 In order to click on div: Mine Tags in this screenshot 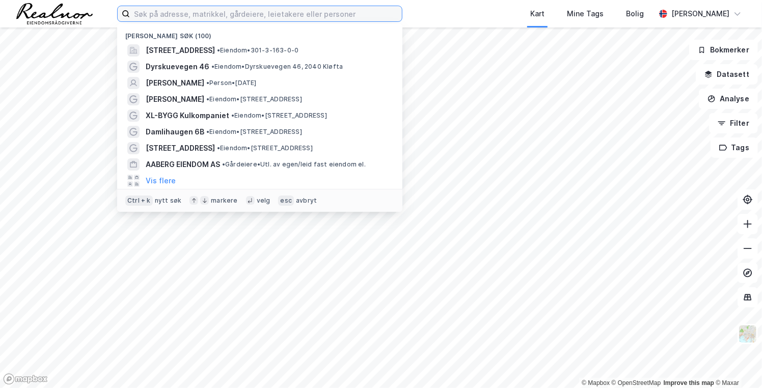, I will do `click(585, 14)`.